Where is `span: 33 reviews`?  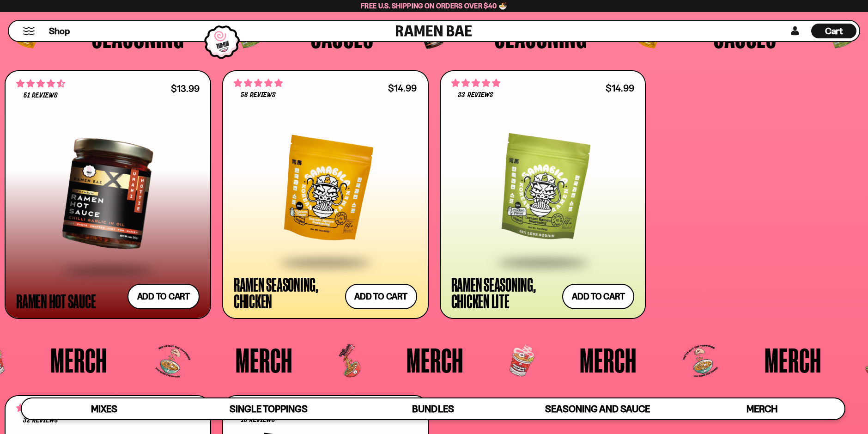
span: 33 reviews is located at coordinates (476, 95).